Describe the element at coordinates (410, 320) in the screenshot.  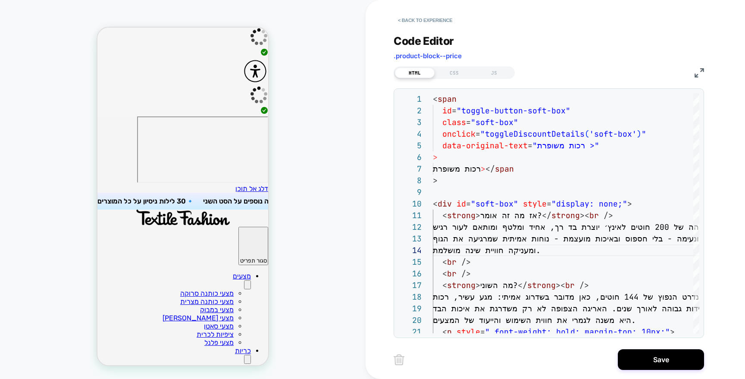
I see `div: 20` at that location.